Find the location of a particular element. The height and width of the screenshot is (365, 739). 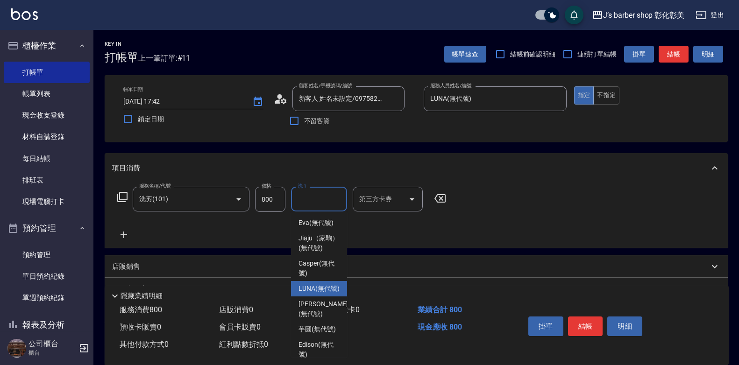

div: J’s barber shop 彰化彰美 is located at coordinates (644, 15).